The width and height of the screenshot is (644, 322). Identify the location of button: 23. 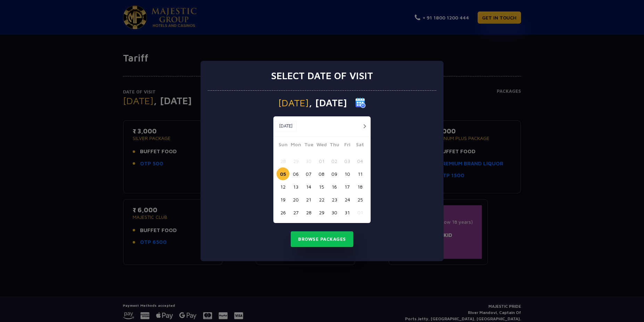
(334, 199).